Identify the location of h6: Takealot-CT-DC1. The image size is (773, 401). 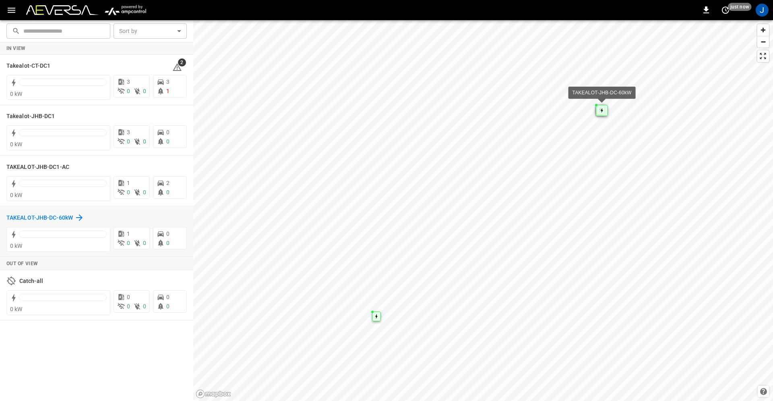
(29, 66).